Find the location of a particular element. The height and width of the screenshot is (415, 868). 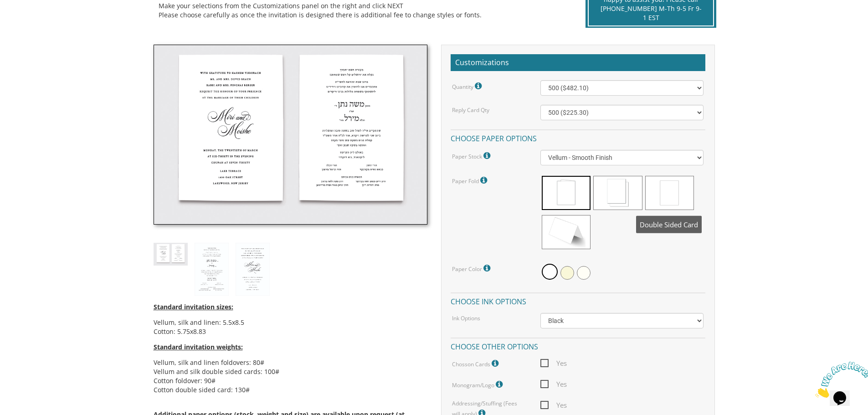

div: CloseChat attention grabber is located at coordinates (28, 21).